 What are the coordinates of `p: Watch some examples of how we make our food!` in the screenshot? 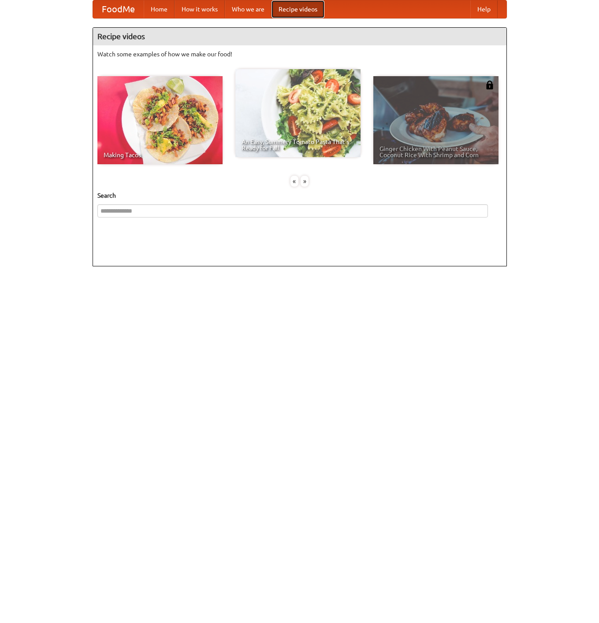 It's located at (300, 54).